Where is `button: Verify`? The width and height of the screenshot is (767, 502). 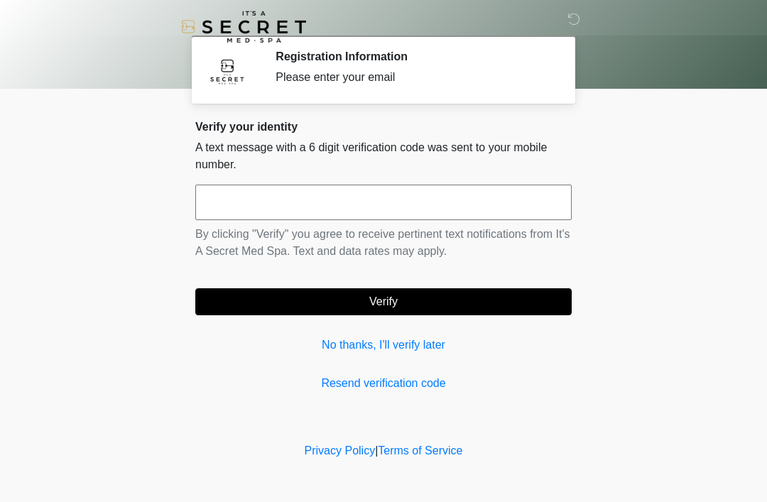
button: Verify is located at coordinates (383, 302).